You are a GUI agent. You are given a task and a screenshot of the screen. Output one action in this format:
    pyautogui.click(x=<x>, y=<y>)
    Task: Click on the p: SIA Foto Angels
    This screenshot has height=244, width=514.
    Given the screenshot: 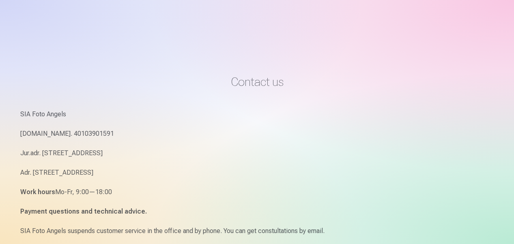 What is the action you would take?
    pyautogui.click(x=257, y=115)
    